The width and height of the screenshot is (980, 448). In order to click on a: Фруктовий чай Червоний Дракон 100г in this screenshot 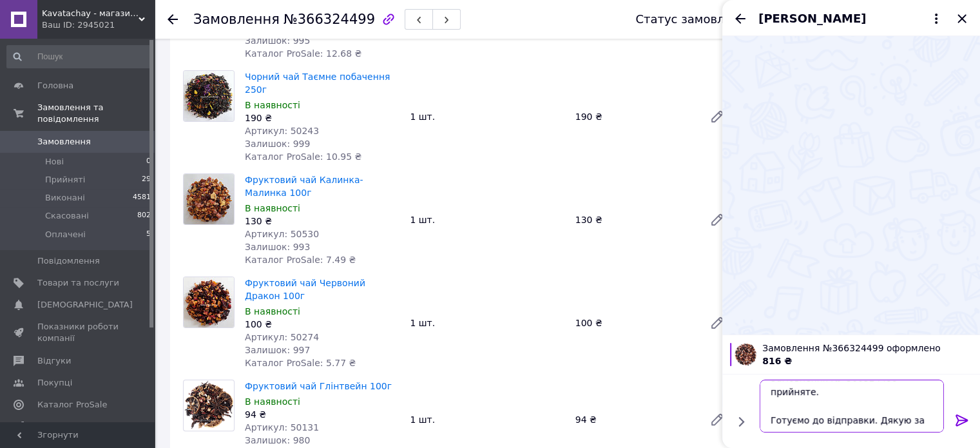, I will do `click(305, 289)`.